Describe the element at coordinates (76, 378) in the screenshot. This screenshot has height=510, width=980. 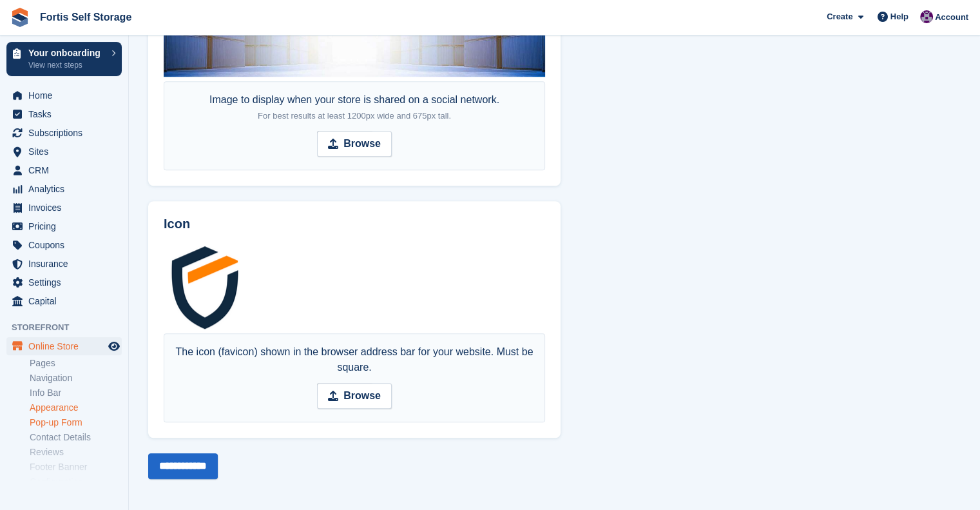
I see `a: Navigation` at that location.